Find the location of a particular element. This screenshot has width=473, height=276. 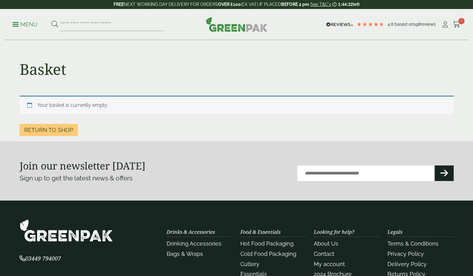

a: 0 is located at coordinates (456, 25).